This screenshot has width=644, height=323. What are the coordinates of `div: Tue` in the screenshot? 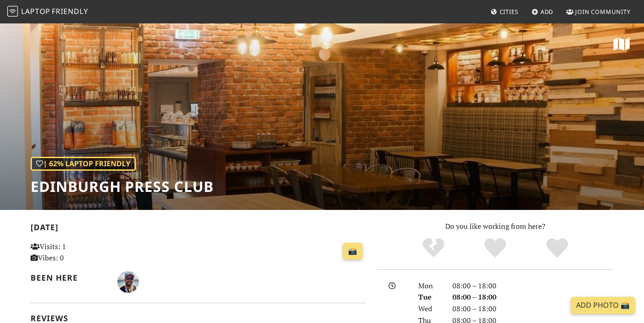 It's located at (430, 297).